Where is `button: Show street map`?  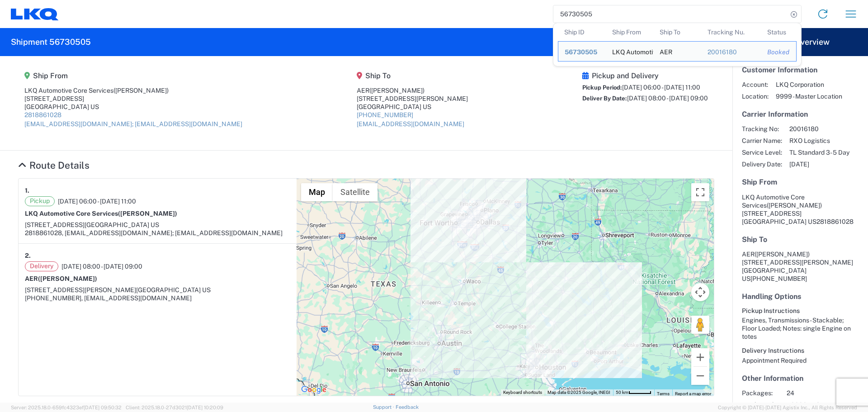 button: Show street map is located at coordinates (317, 192).